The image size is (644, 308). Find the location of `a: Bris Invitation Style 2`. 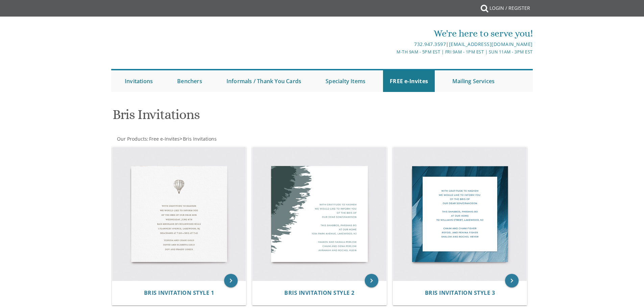

a: Bris Invitation Style 2 is located at coordinates (319, 293).